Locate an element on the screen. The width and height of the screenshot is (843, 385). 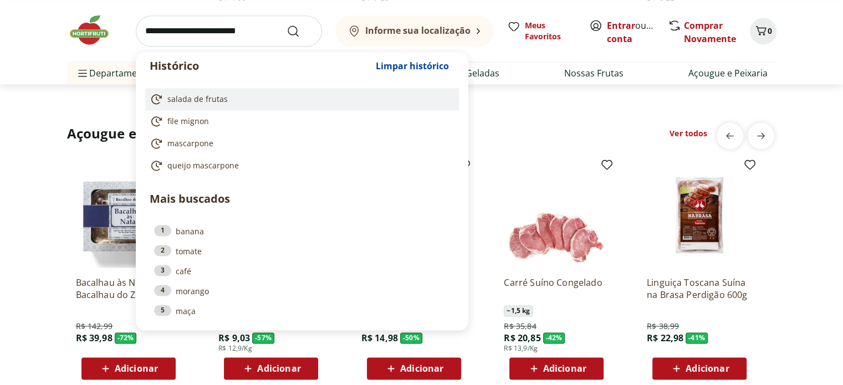
button: Carrinho is located at coordinates (763, 31).